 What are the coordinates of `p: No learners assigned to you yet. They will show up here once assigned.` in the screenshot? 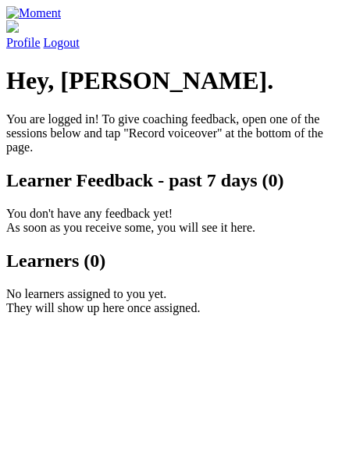 It's located at (171, 301).